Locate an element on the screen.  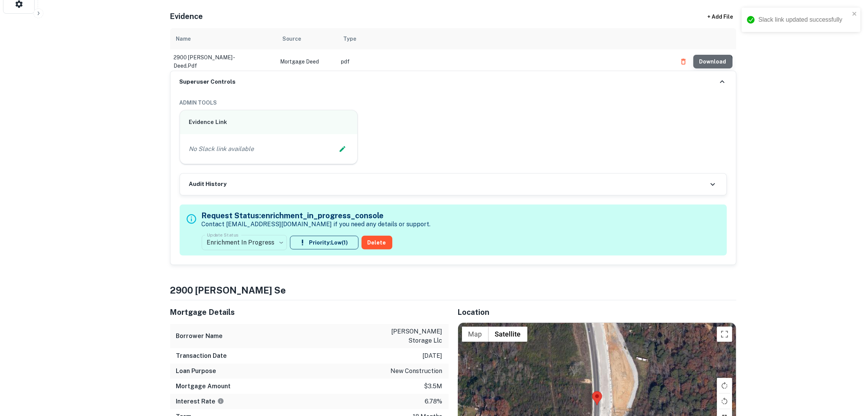
button: Priority:Low(1) is located at coordinates (324, 243).